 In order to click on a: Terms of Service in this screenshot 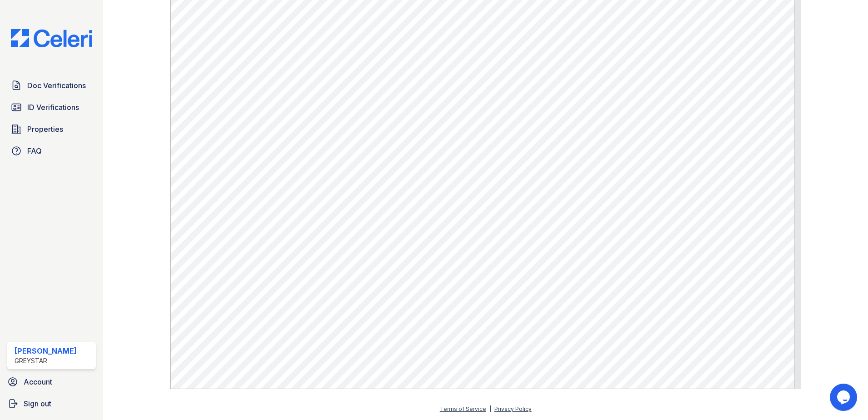, I will do `click(463, 408)`.